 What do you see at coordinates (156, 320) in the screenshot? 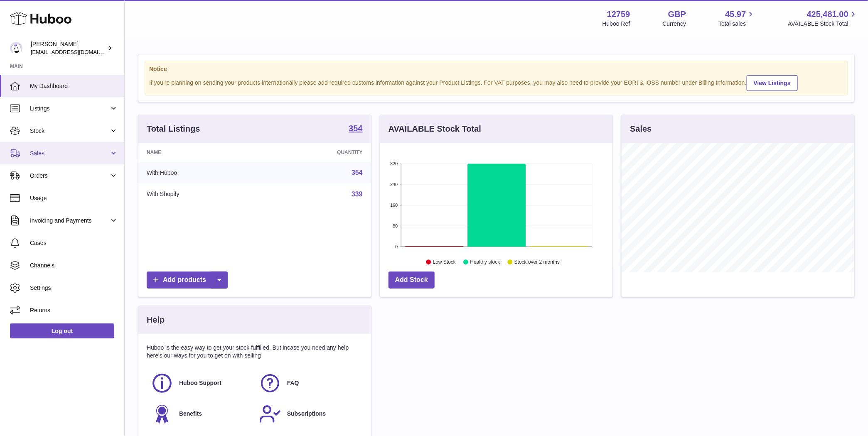
I see `h3: Help` at bounding box center [156, 320].